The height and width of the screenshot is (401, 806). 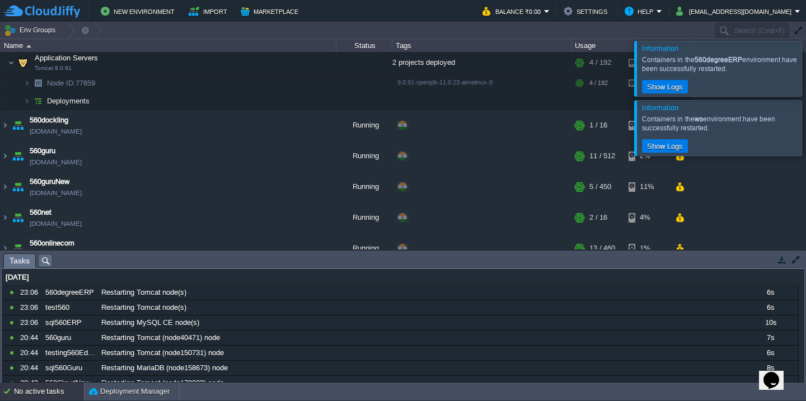 I want to click on button: Balance ₹0.00, so click(x=513, y=11).